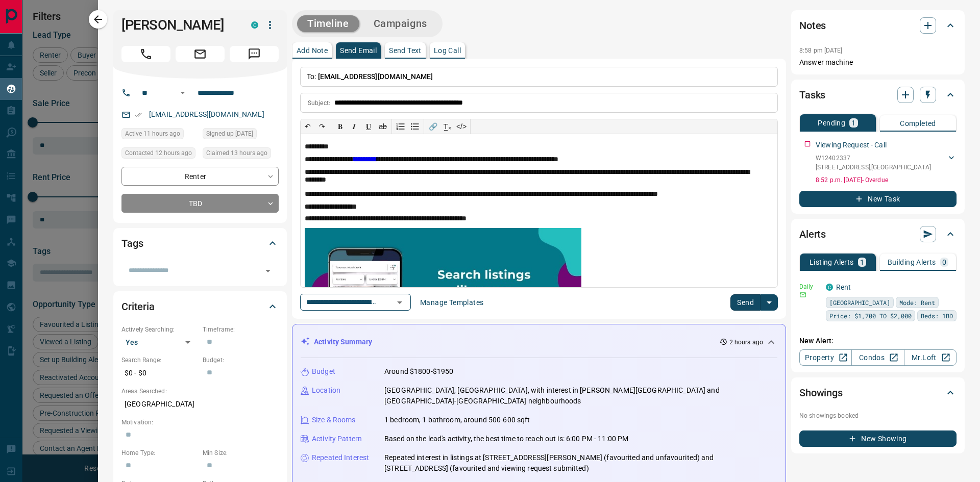  Describe the element at coordinates (341, 457) in the screenshot. I see `p: Repeated Interest` at that location.